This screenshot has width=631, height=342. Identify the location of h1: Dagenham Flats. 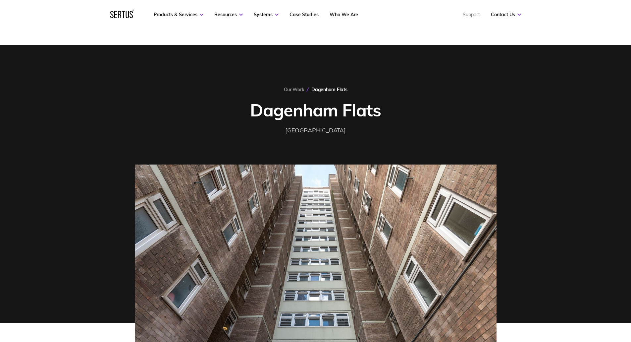
(315, 110).